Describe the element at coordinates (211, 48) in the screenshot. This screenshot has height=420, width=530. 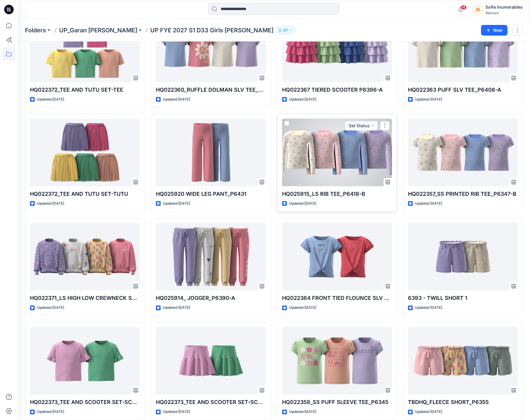
I see `a: HQ022360_RUFFLE DOLMAN SLV TEE_P6358-A` at that location.